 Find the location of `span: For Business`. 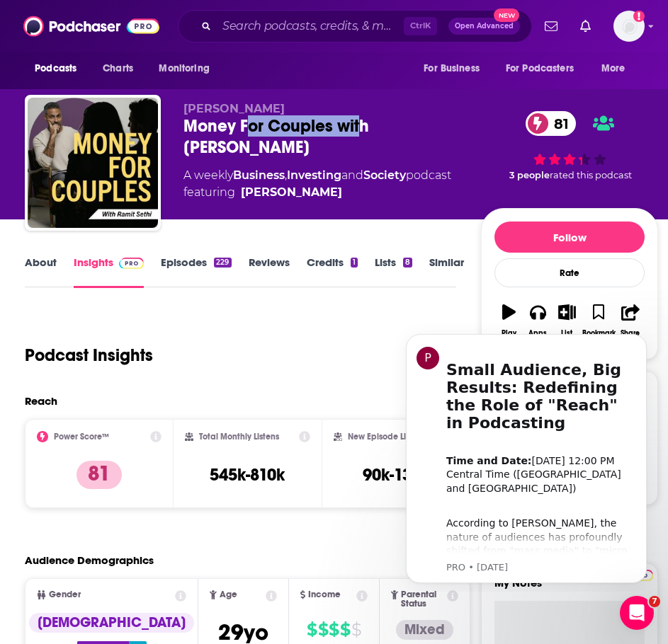

span: For Business is located at coordinates (451, 68).